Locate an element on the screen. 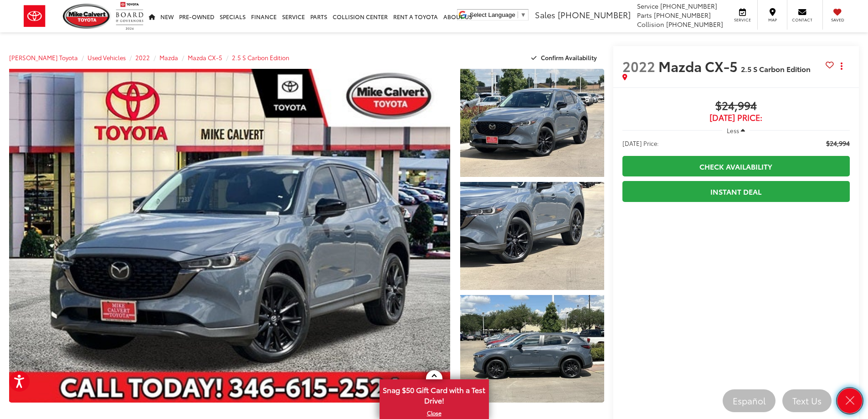 This screenshot has height=419, width=868. a: 2022 is located at coordinates (142, 57).